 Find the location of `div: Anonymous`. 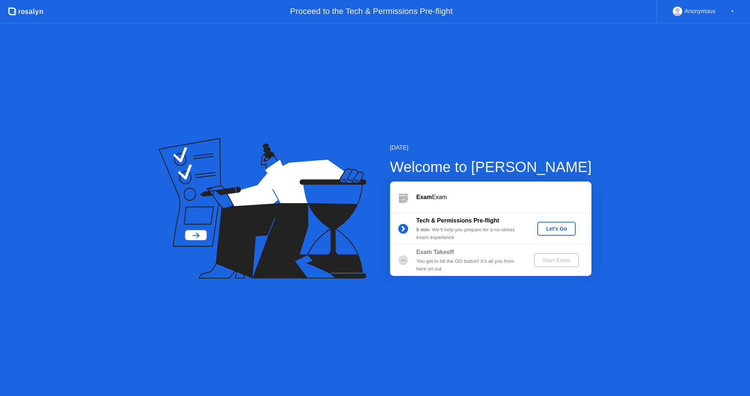

div: Anonymous is located at coordinates (700, 11).